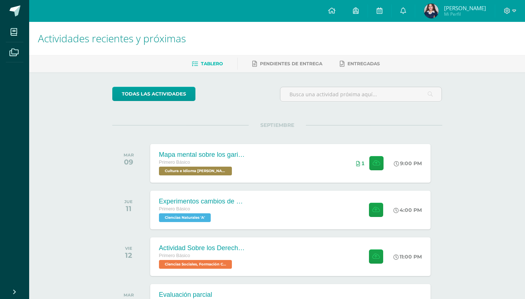  What do you see at coordinates (360, 64) in the screenshot?
I see `a: Entregadas` at bounding box center [360, 64].